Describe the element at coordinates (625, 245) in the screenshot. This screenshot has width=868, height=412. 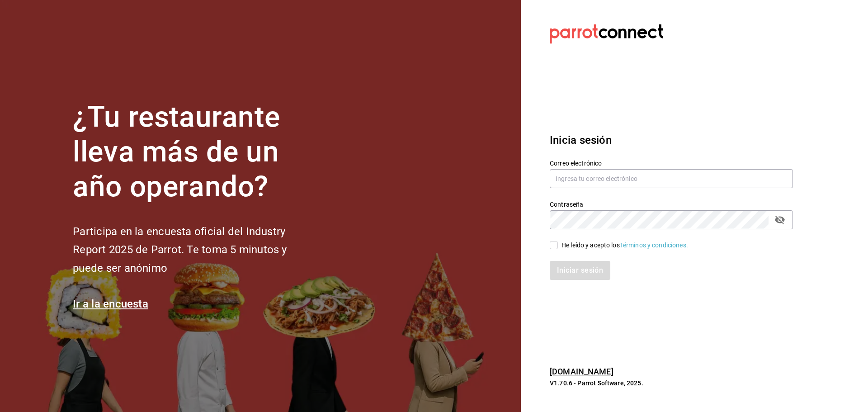
I see `div: He leído y acepto los` at that location.